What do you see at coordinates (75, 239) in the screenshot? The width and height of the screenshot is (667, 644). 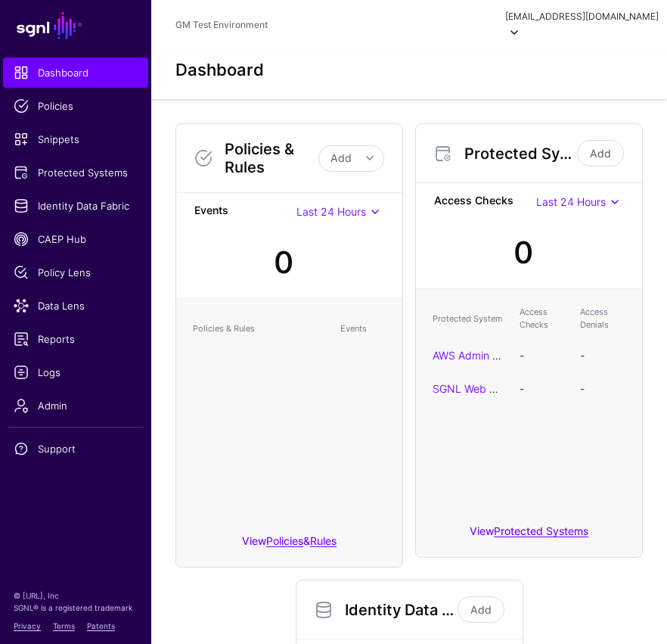 I see `span: CAEP Hub` at bounding box center [75, 239].